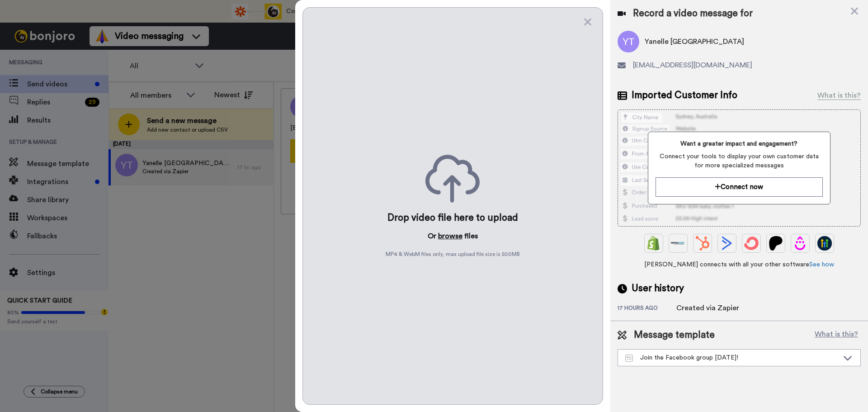  Describe the element at coordinates (629, 358) in the screenshot. I see `img: Message-temps.svg` at that location.